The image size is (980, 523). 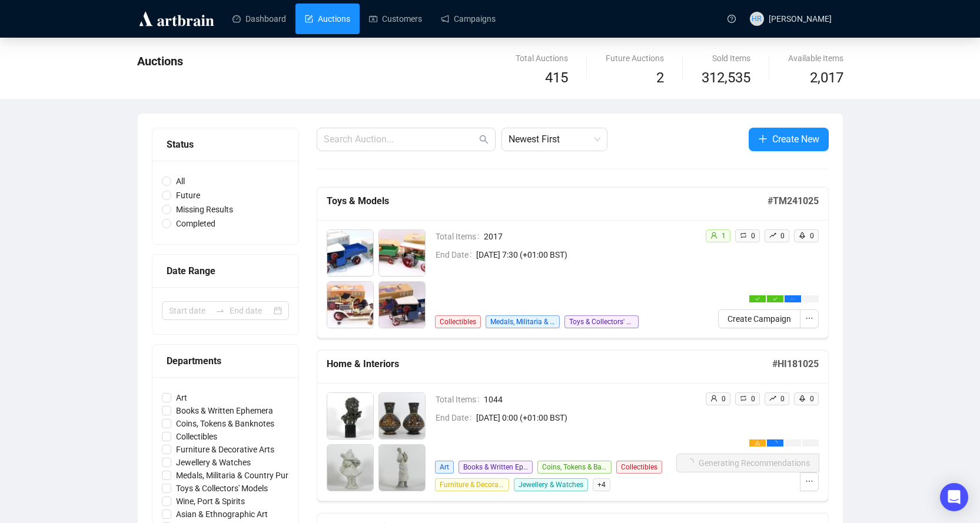 I want to click on span: to, so click(x=220, y=311).